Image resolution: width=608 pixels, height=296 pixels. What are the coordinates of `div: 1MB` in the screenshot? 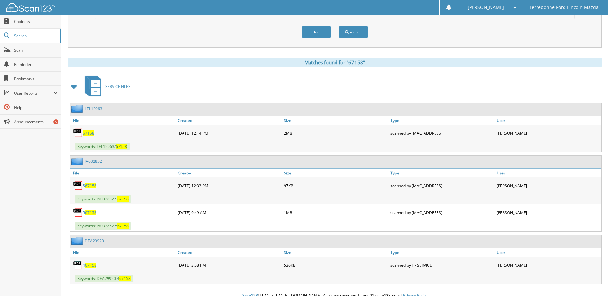 It's located at (335, 212).